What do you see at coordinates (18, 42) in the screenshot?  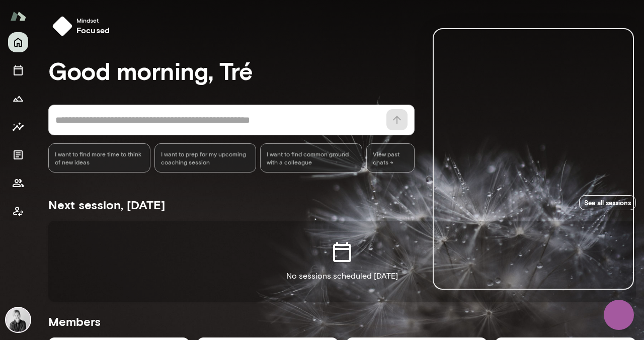 I see `button: Home` at bounding box center [18, 42].